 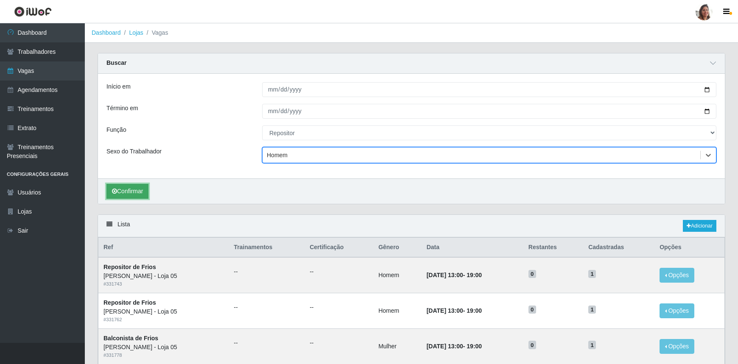 What do you see at coordinates (472, 248) in the screenshot?
I see `th: Data` at bounding box center [472, 248].